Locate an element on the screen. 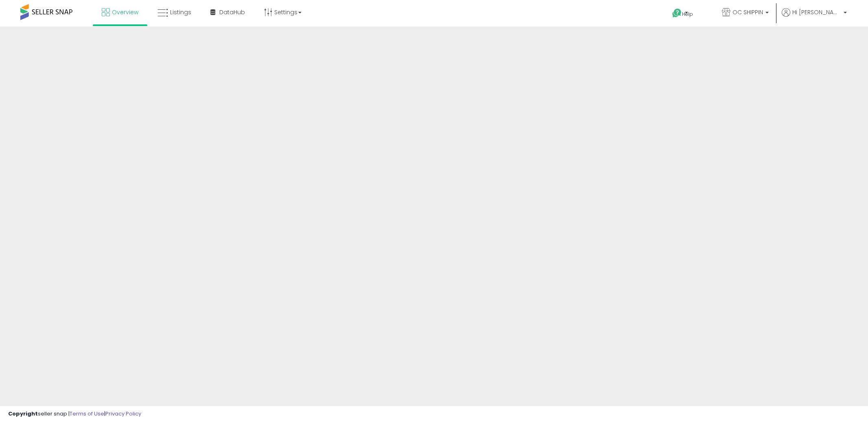  span: DataHub is located at coordinates (232, 12).